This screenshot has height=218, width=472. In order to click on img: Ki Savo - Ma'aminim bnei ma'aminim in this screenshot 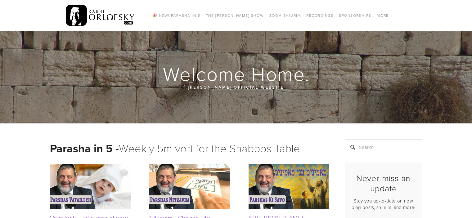, I will do `click(289, 187)`.